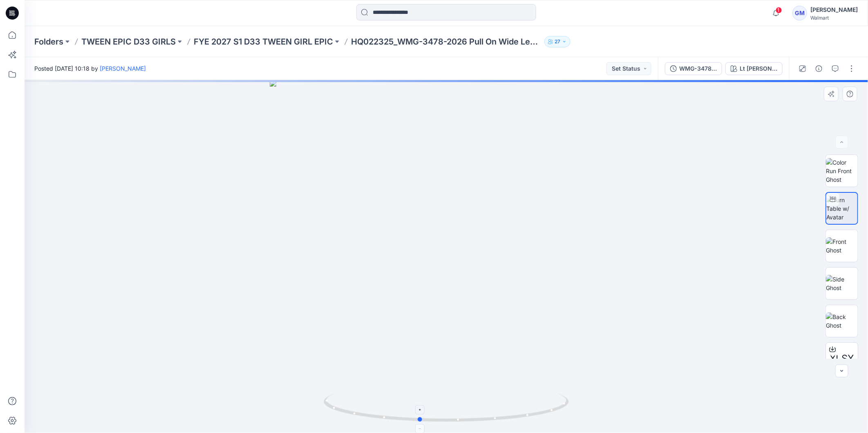  What do you see at coordinates (446, 42) in the screenshot?
I see `p: HQ022325_WMG-3478-2026 Pull On Wide Leg w Boxer n Side Stripe` at bounding box center [446, 42].